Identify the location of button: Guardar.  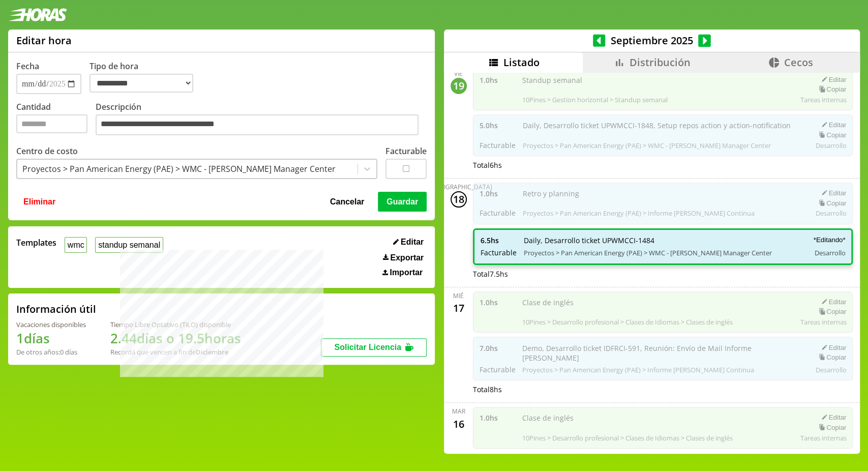
(402, 202).